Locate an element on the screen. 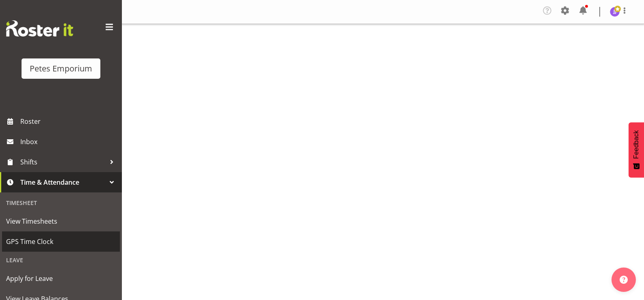  a: Apply for Leave is located at coordinates (61, 279).